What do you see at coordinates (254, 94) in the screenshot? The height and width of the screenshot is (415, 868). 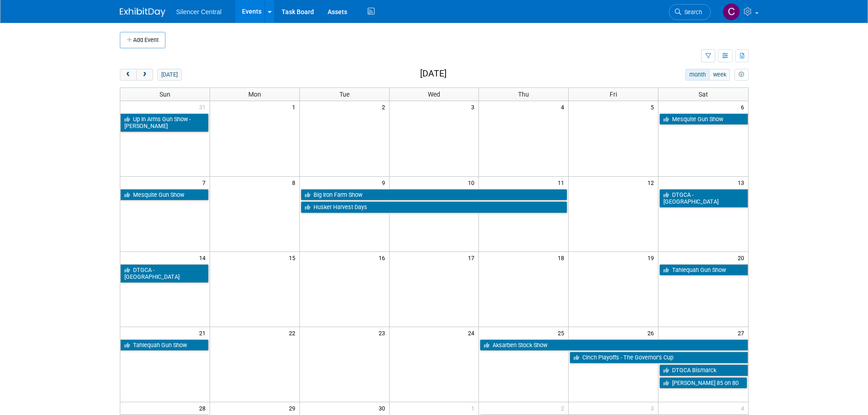 I see `span: Mon` at bounding box center [254, 94].